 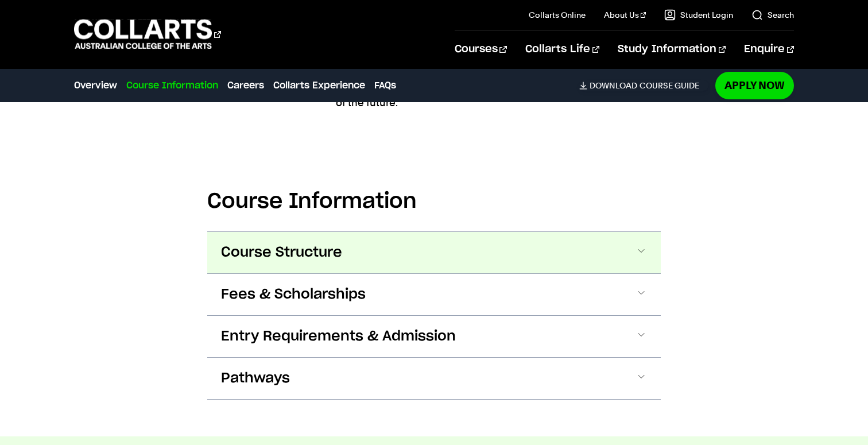 What do you see at coordinates (434, 337) in the screenshot?
I see `button: Entry Requirements & Admission` at bounding box center [434, 337].